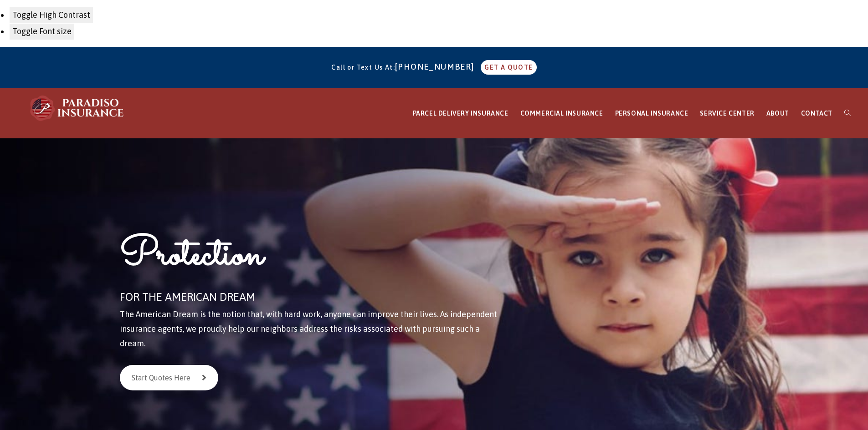  Describe the element at coordinates (816, 113) in the screenshot. I see `span: CONTACT` at that location.